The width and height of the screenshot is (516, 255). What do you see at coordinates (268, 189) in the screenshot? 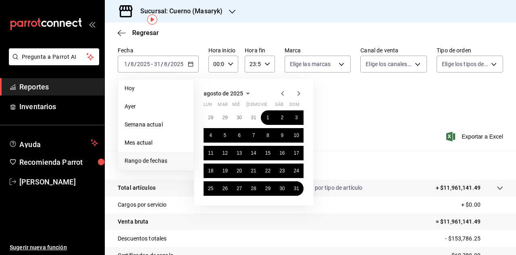
I see `abbr: 29 de agosto de 2025` at bounding box center [268, 189].